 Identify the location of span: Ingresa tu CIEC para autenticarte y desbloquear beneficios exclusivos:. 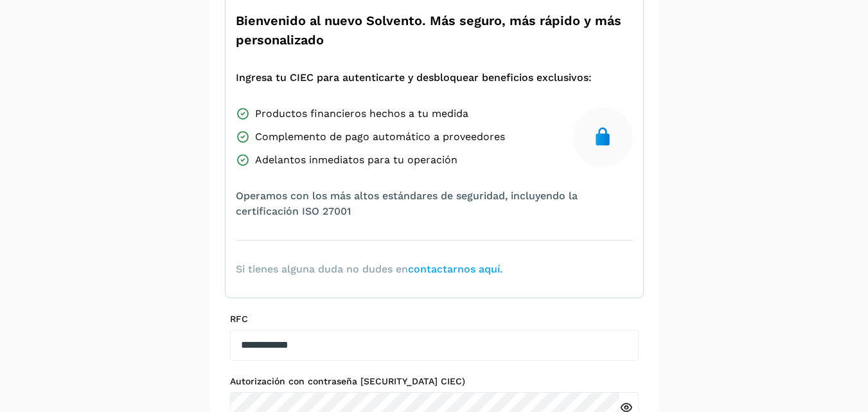
(414, 78).